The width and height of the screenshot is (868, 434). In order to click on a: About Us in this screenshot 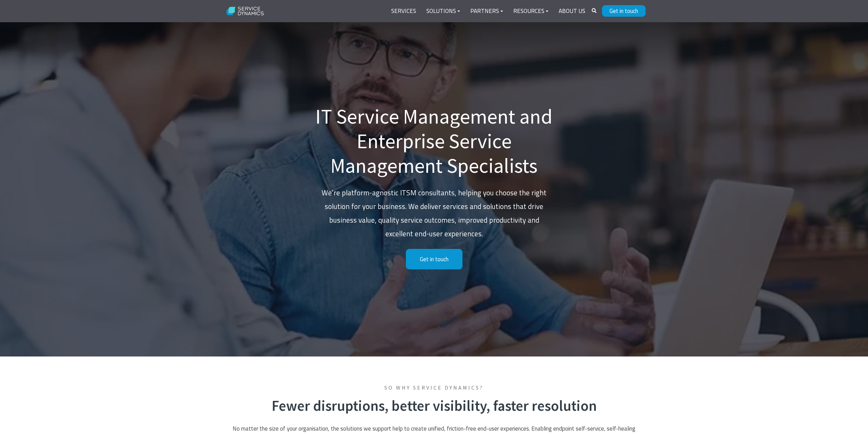, I will do `click(572, 11)`.